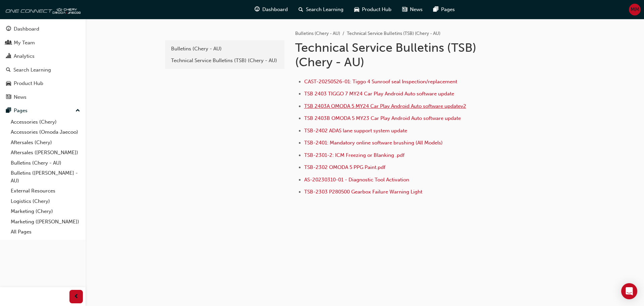 The width and height of the screenshot is (644, 306). What do you see at coordinates (43, 29) in the screenshot?
I see `a: Dashboard` at bounding box center [43, 29].